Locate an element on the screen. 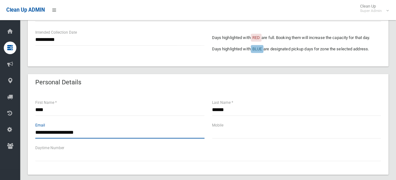 The height and width of the screenshot is (180, 396). span: Clean Up is located at coordinates (373, 9).